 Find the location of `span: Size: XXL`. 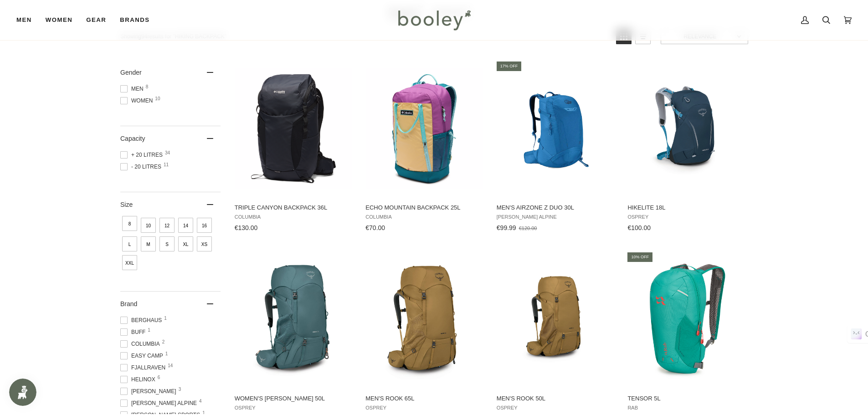

span: Size: XXL is located at coordinates (129, 263).